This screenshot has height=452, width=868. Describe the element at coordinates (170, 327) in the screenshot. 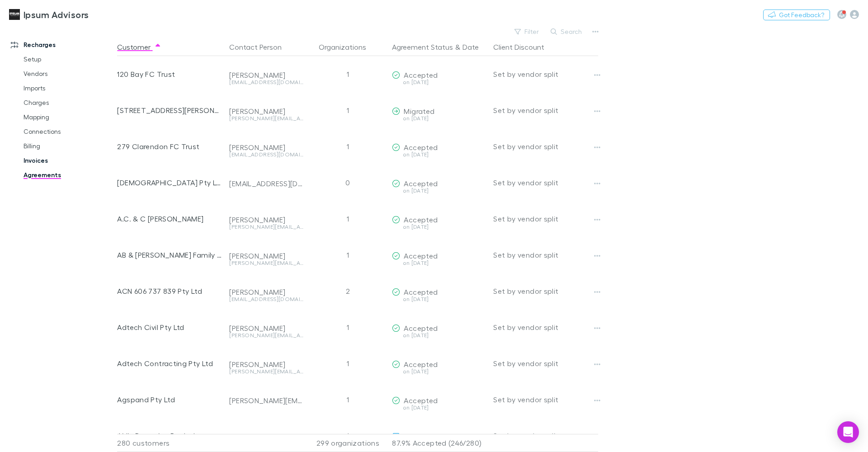

I see `div: Adtech Civil Pty Ltd` at that location.